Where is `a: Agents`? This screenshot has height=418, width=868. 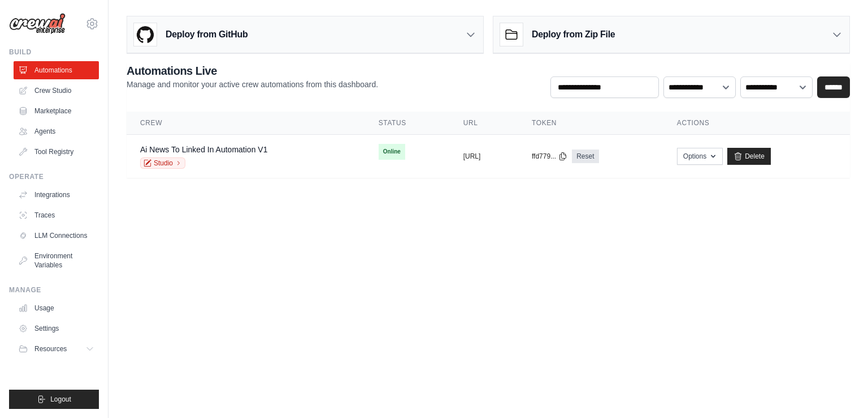
a: Agents is located at coordinates (56, 132).